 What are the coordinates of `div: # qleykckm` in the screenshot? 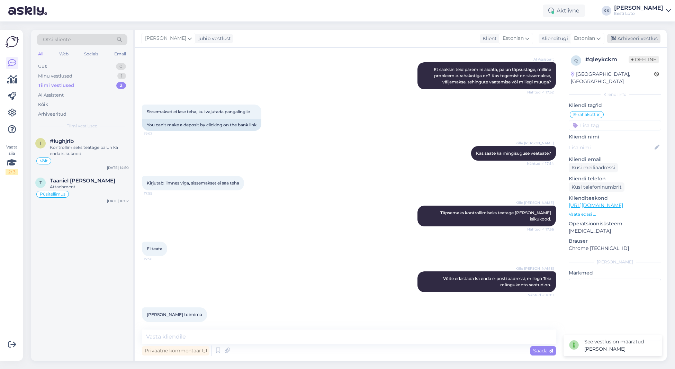 It's located at (607, 60).